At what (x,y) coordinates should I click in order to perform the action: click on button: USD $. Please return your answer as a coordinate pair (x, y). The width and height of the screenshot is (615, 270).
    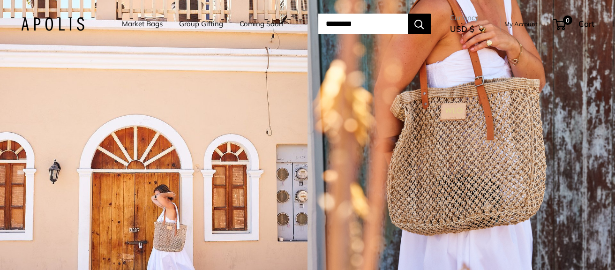
    Looking at the image, I should click on (467, 29).